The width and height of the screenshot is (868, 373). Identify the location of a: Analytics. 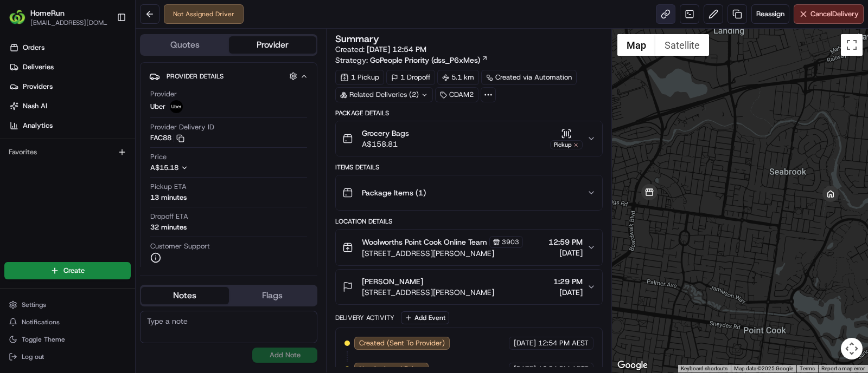
(70, 126).